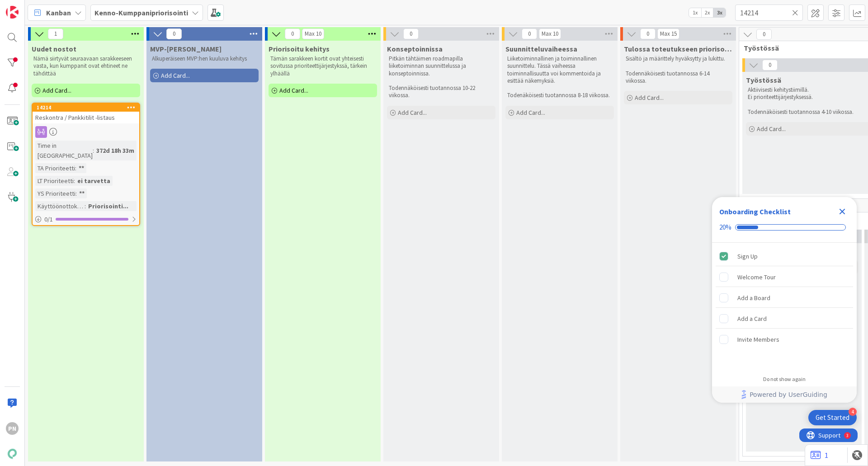 Image resolution: width=868 pixels, height=466 pixels. I want to click on p: Todennäköisesti tuotannossa 6-14 viikossa., so click(678, 77).